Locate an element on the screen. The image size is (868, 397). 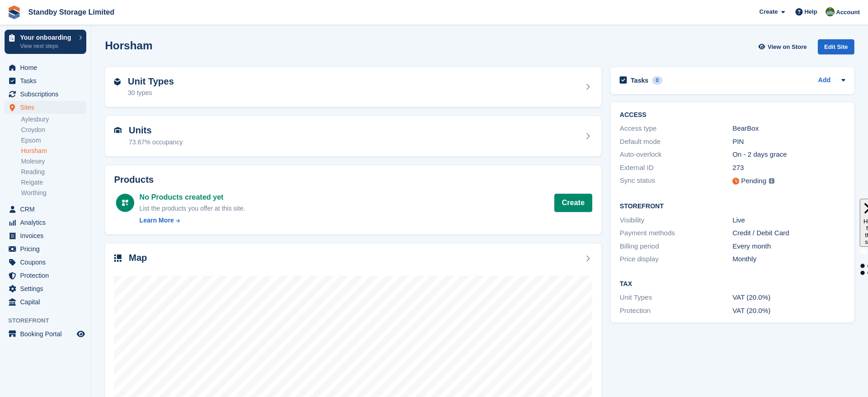
a: Edit Site is located at coordinates (836, 49).